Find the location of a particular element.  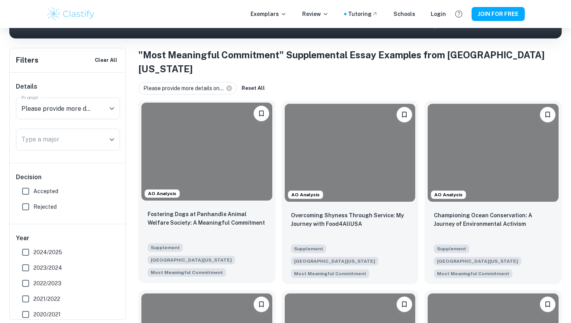

span: Please provide more details on... is located at coordinates (185, 88).